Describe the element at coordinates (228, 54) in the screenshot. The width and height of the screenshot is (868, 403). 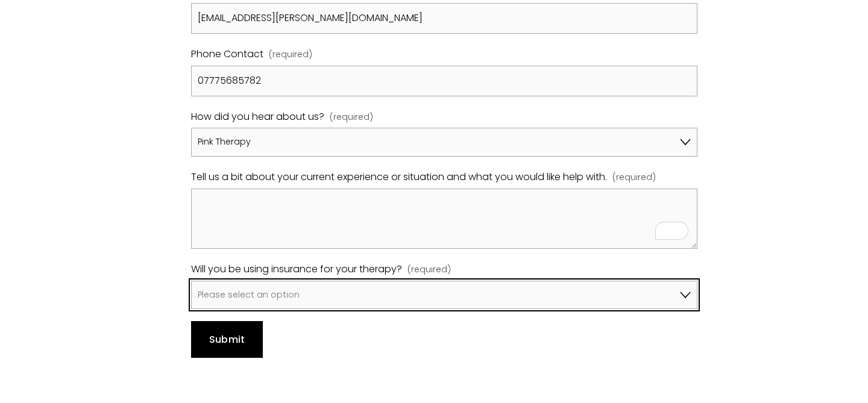
I see `span: Phone Contact` at that location.